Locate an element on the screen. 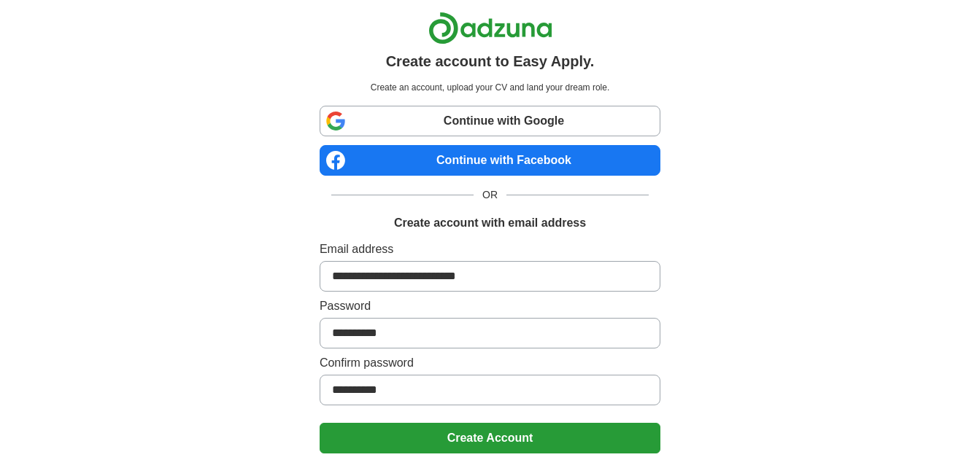 This screenshot has width=980, height=468. p: Create an account, upload your CV and land your dream role. is located at coordinates (490, 88).